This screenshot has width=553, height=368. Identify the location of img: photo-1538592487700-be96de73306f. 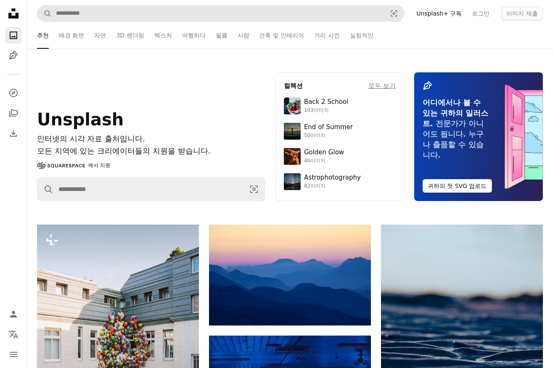
(292, 182).